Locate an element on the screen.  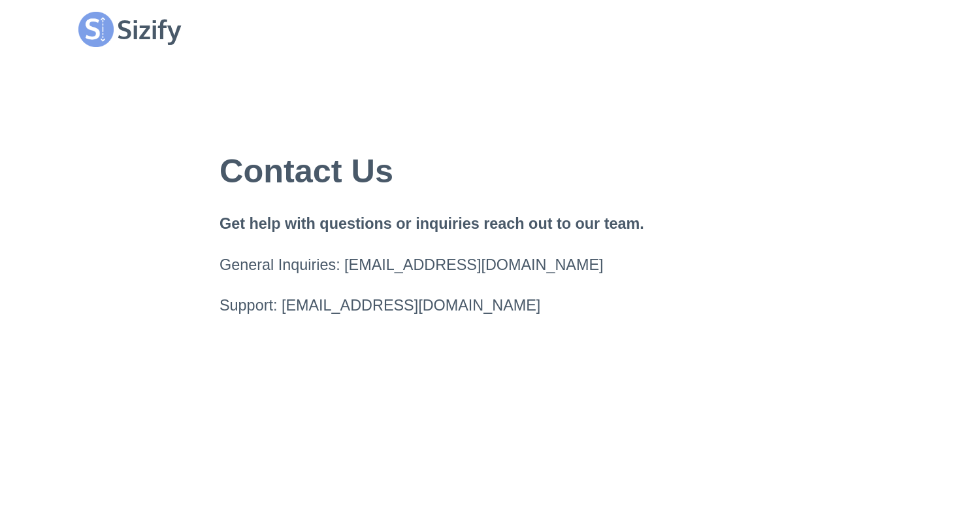
h1: Contact Us is located at coordinates (306, 170).